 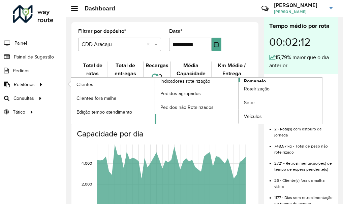 What do you see at coordinates (96, 98) in the screenshot?
I see `span: Clientes fora malha` at bounding box center [96, 98].